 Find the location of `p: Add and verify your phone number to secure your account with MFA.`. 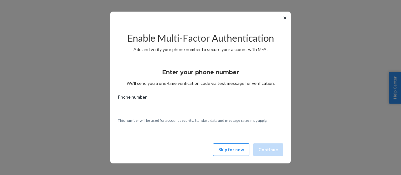

p: Add and verify your phone number to secure your account with MFA. is located at coordinates (200, 49).